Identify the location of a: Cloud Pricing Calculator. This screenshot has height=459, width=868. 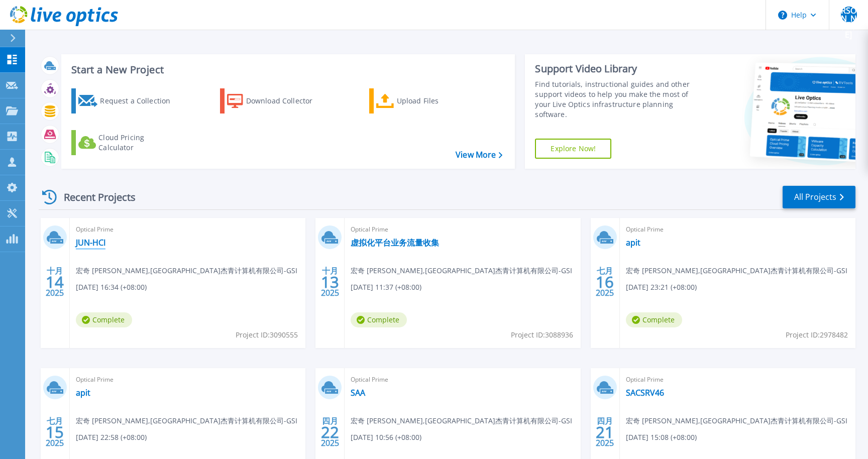
(127, 142).